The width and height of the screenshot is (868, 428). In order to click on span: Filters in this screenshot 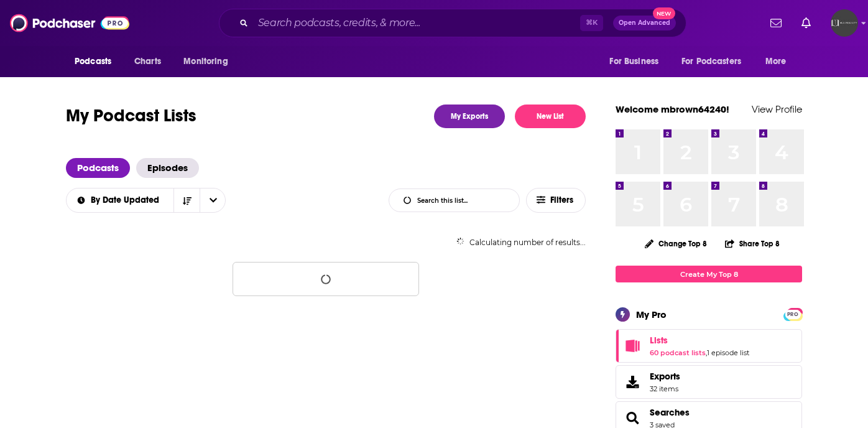, I will do `click(563, 200)`.